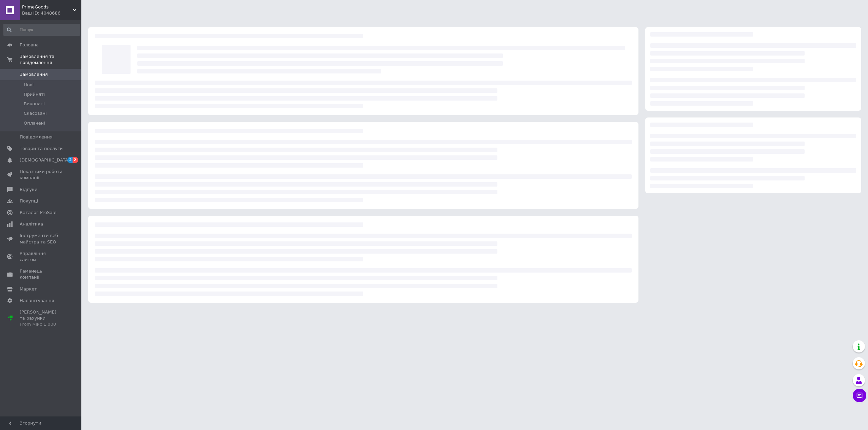 Image resolution: width=868 pixels, height=430 pixels. I want to click on span: Виконані, so click(34, 104).